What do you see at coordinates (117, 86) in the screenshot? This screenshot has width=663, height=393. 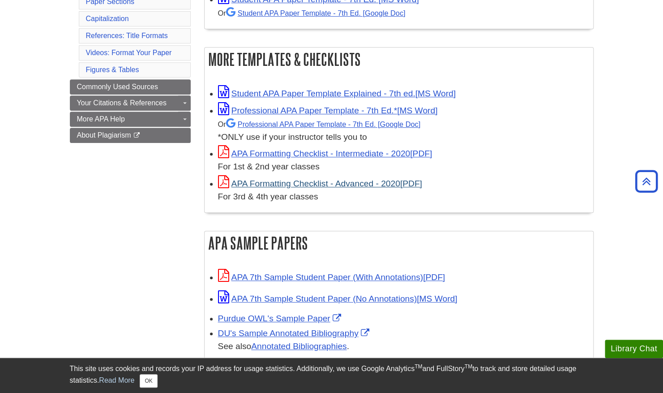 I see `span: Commonly Used Sources` at bounding box center [117, 86].